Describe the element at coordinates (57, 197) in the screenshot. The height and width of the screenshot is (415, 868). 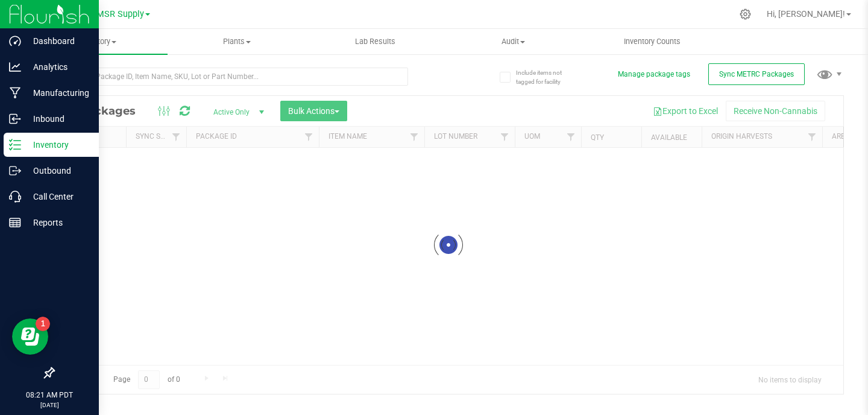
I see `p: Call Center` at that location.